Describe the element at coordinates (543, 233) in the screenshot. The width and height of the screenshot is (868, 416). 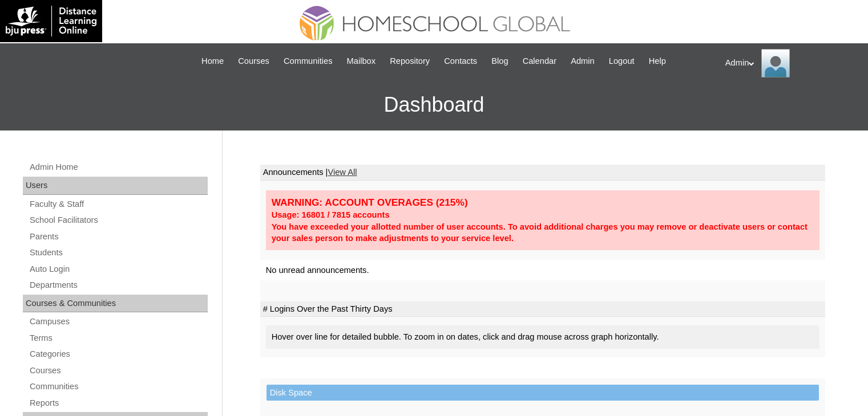
I see `div: You have exceeded your allotted number of user accounts. To avoid additional charges you may remo...` at that location.